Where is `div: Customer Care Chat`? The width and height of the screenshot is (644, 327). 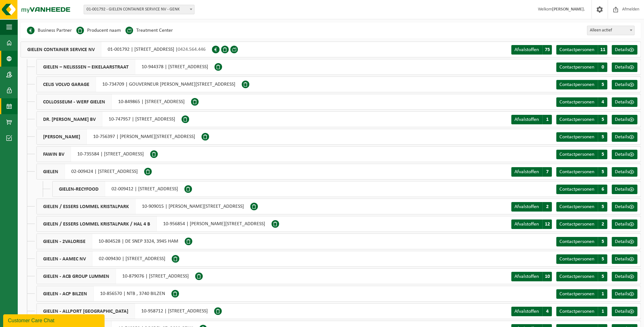
div: Customer Care Chat is located at coordinates (51, 7).